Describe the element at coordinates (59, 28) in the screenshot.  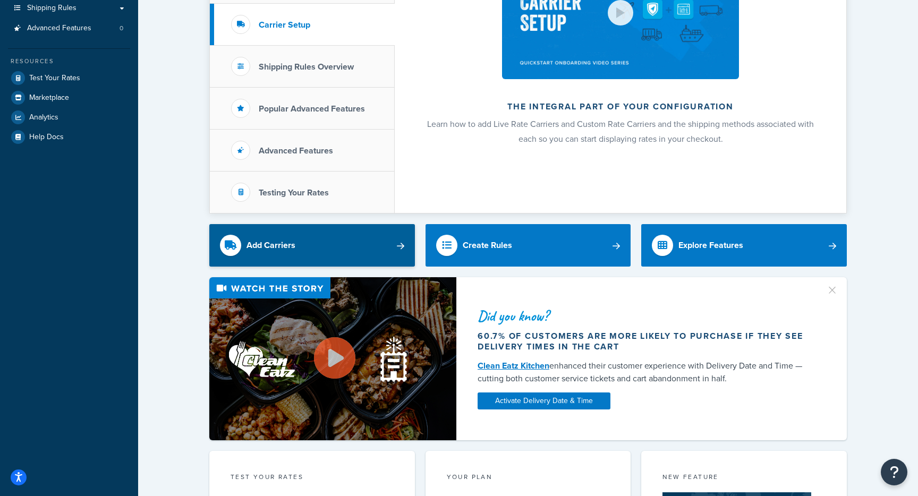
I see `span: Advanced Features` at that location.